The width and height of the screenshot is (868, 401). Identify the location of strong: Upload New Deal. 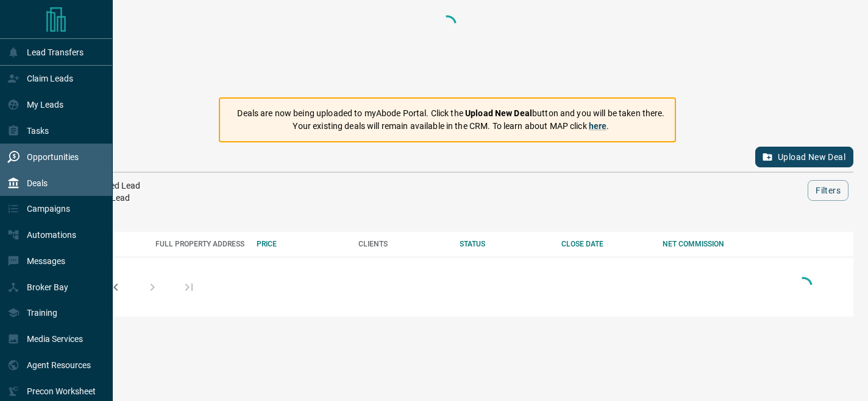
(499, 114).